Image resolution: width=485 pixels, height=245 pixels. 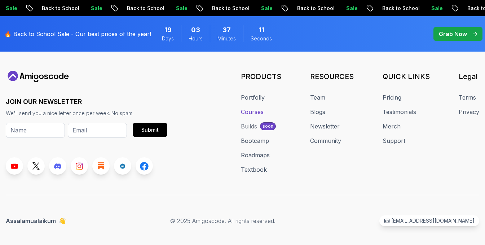 What do you see at coordinates (35, 130) in the screenshot?
I see `input: Name` at bounding box center [35, 130].